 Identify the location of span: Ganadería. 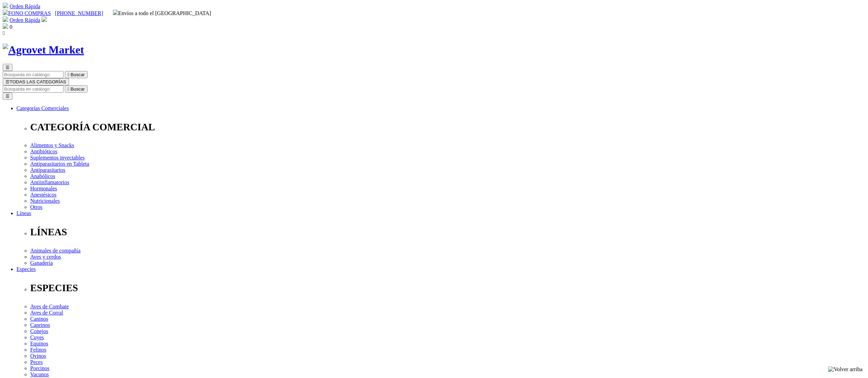
(41, 263).